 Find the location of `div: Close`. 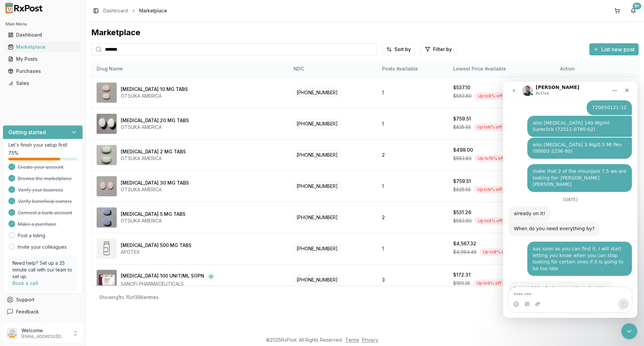

div: Close is located at coordinates (124, 9).